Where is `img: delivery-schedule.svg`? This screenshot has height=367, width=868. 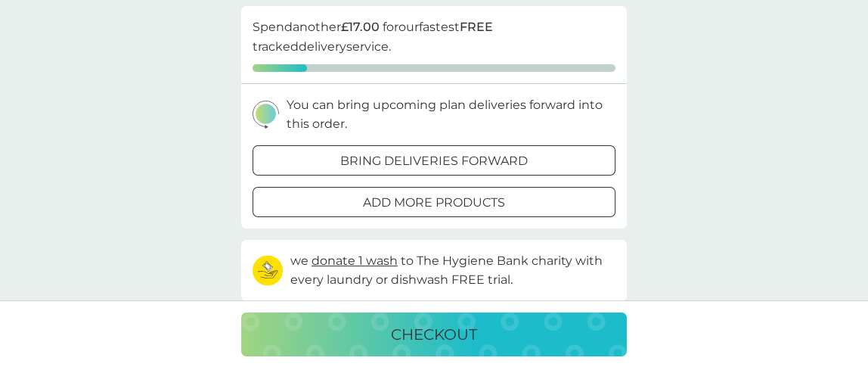 img: delivery-schedule.svg is located at coordinates (265, 114).